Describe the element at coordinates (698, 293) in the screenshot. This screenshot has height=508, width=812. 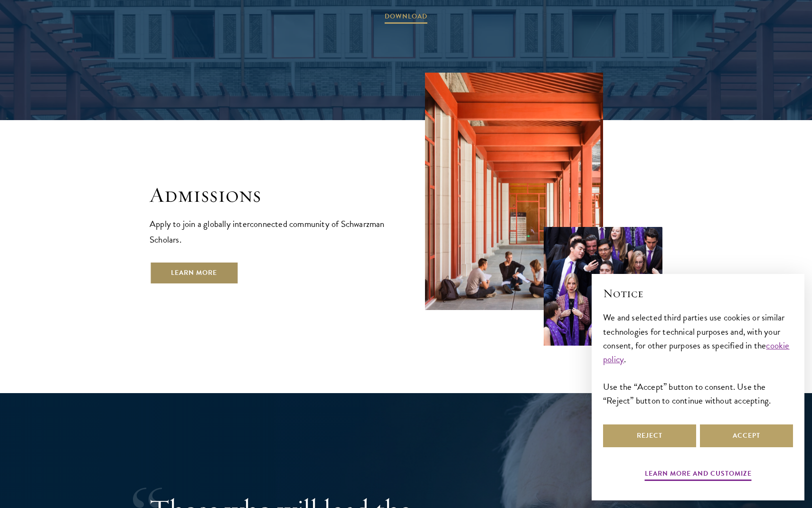
I see `h2: Notice` at that location.